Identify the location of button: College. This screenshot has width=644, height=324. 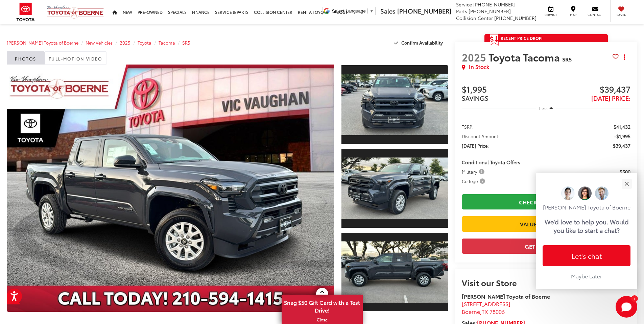
(474, 181).